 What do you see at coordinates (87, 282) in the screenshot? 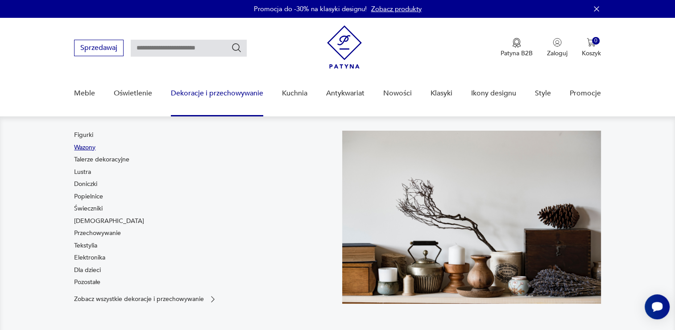
I see `a: Pozostałe` at bounding box center [87, 282].